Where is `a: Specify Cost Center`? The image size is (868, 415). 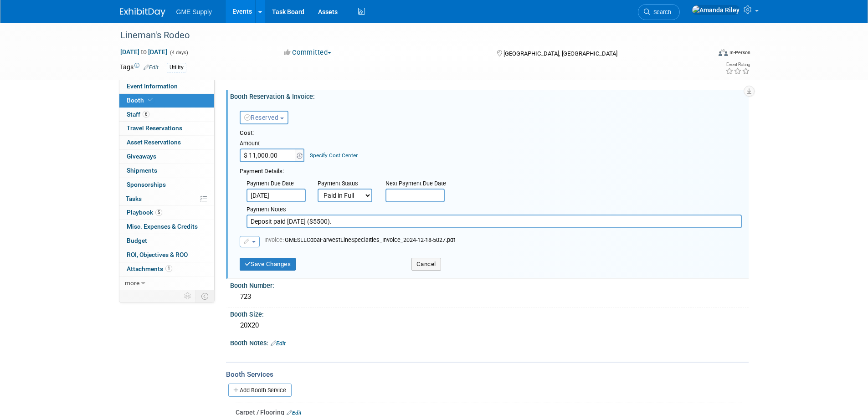
a: Specify Cost Center is located at coordinates (334, 155).